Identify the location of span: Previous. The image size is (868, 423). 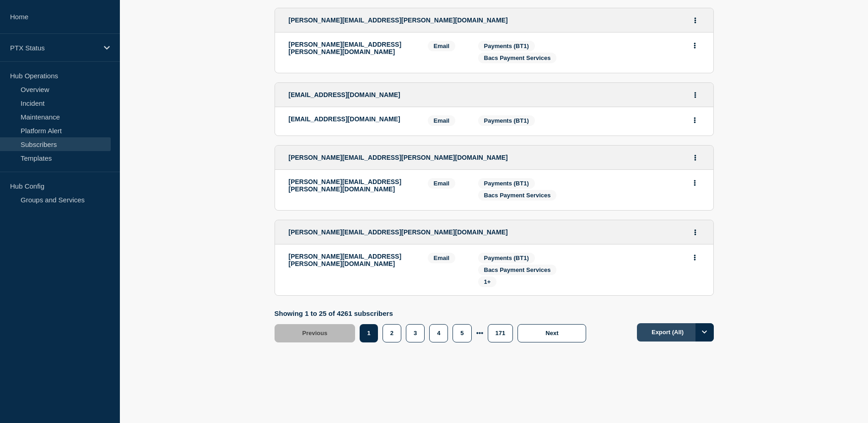
(315, 332).